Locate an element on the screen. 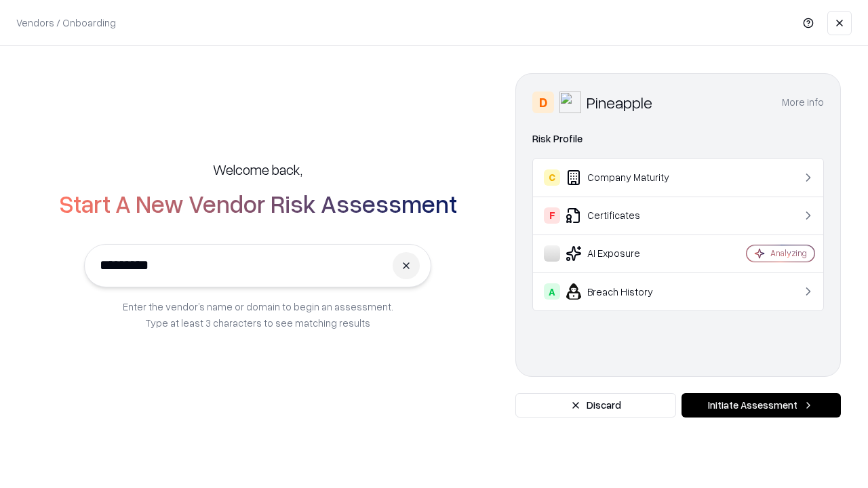 The width and height of the screenshot is (868, 488). p: Vendors / Onboarding is located at coordinates (66, 23).